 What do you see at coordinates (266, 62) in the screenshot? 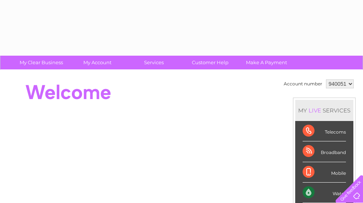
I see `a: Make A Payment` at bounding box center [266, 62].